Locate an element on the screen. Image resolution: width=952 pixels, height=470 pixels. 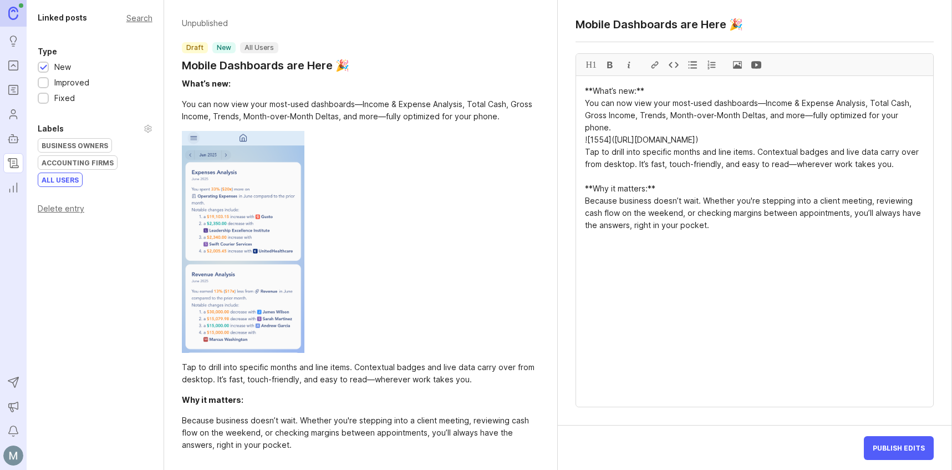
div: What’s new: is located at coordinates (206, 83).